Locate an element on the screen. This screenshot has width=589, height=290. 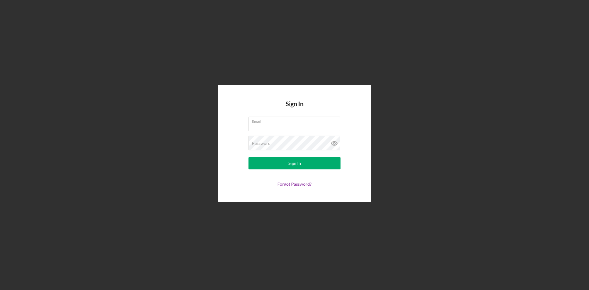
label: Password is located at coordinates (261, 143).